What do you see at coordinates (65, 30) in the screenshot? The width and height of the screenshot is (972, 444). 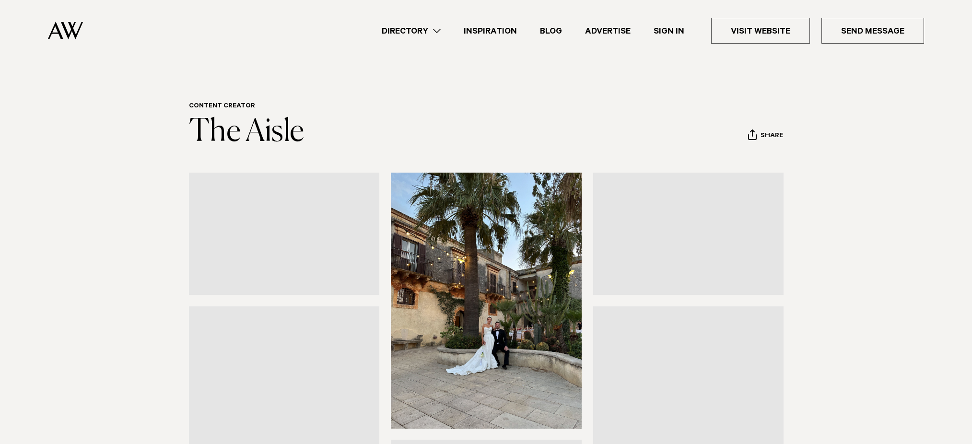 I see `img: Auckland Weddings Logo` at bounding box center [65, 30].